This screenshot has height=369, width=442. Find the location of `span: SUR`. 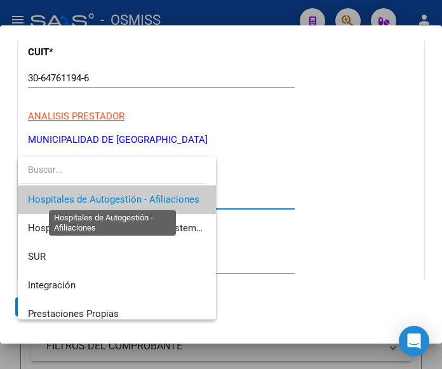

span: SUR is located at coordinates (37, 257).